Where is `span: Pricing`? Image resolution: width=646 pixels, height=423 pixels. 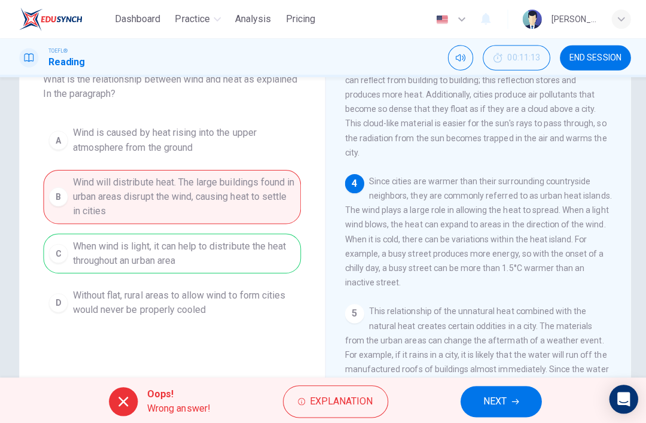
span: Pricing is located at coordinates (298, 19).